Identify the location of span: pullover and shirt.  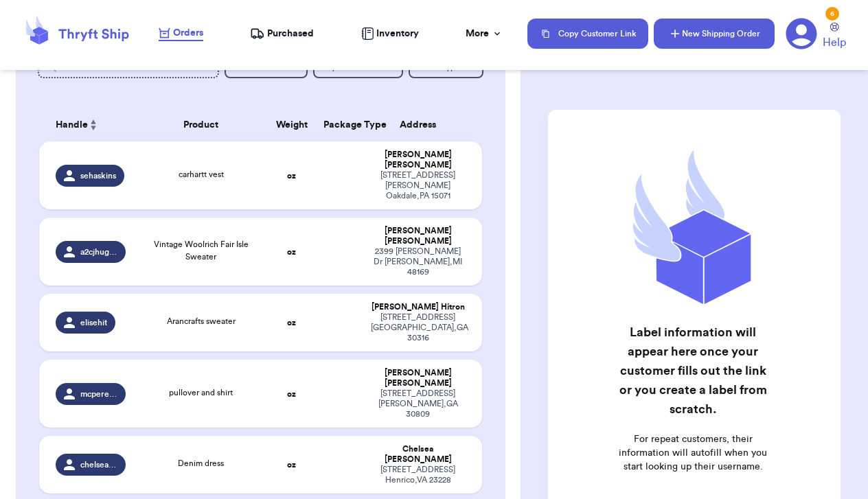
(200, 392).